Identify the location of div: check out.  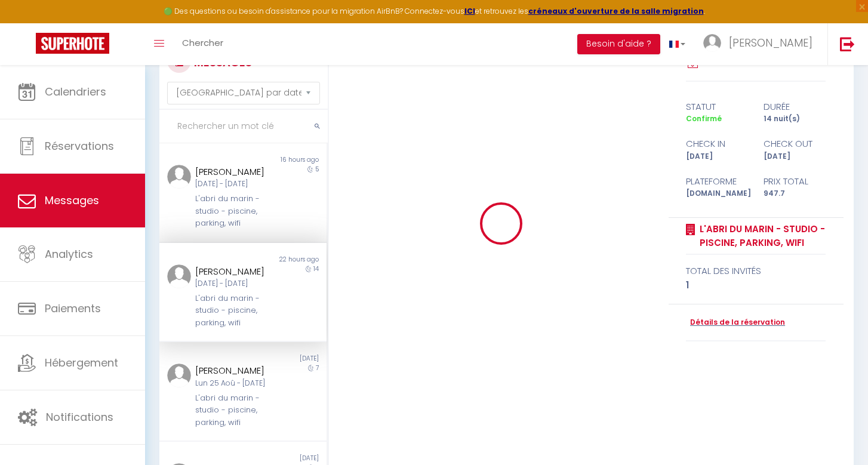
(795, 144).